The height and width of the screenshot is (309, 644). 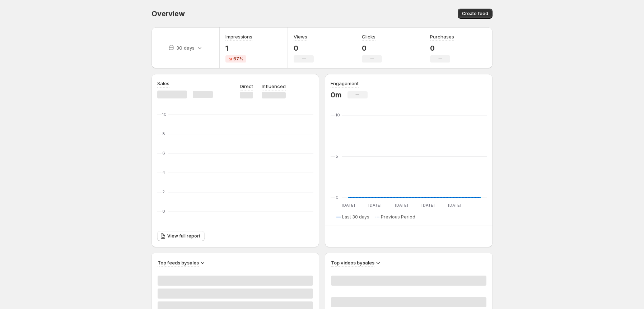 I want to click on h3: Views, so click(x=301, y=37).